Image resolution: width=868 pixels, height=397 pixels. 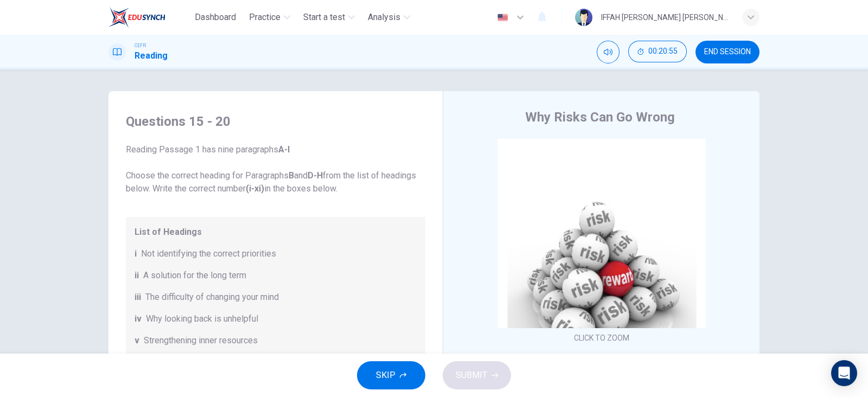 I want to click on span: Strengthening inner resources, so click(x=200, y=340).